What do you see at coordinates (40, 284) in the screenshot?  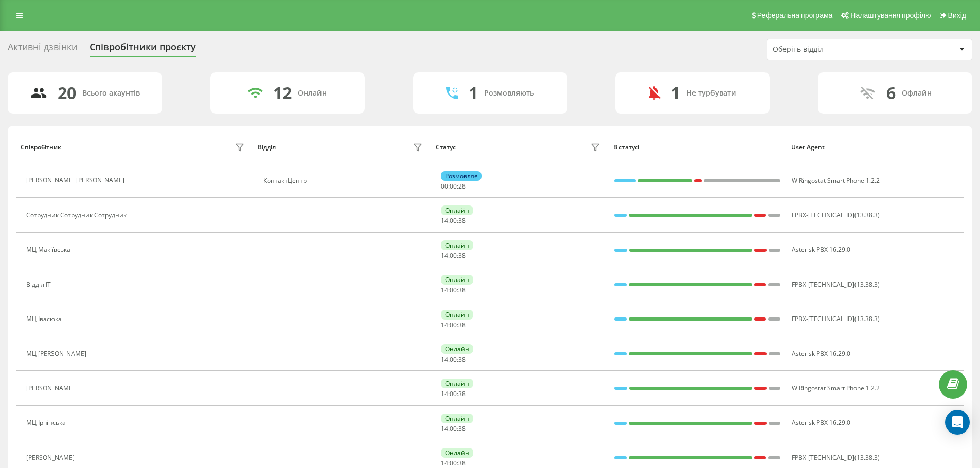 I see `div: Відділ ІТ` at bounding box center [40, 284].